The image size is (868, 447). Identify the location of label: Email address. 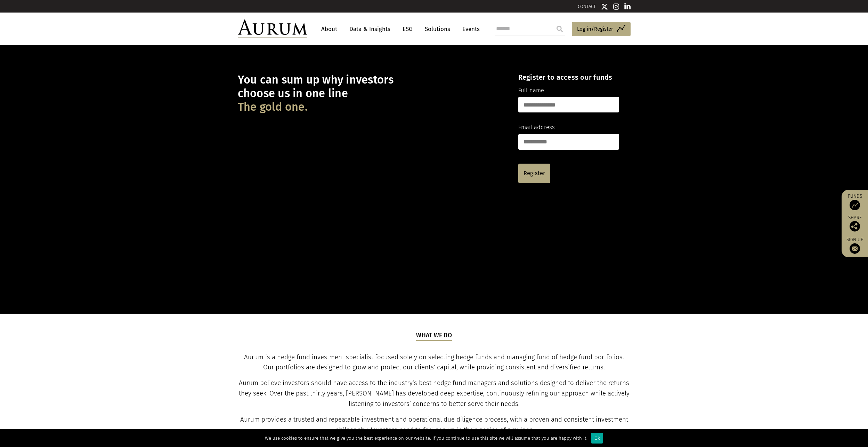
(536, 127).